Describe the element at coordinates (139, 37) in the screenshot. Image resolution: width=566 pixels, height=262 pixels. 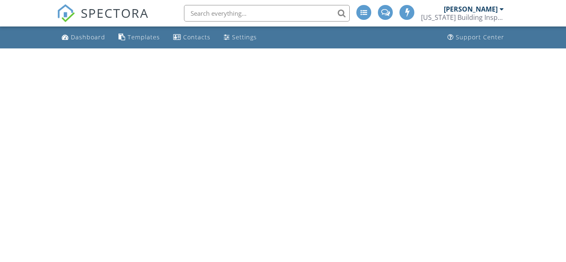
I see `a: Templates` at that location.